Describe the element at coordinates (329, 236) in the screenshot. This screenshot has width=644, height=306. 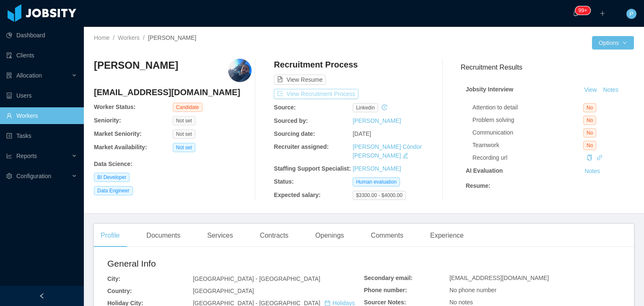
I see `div: Openings` at that location.